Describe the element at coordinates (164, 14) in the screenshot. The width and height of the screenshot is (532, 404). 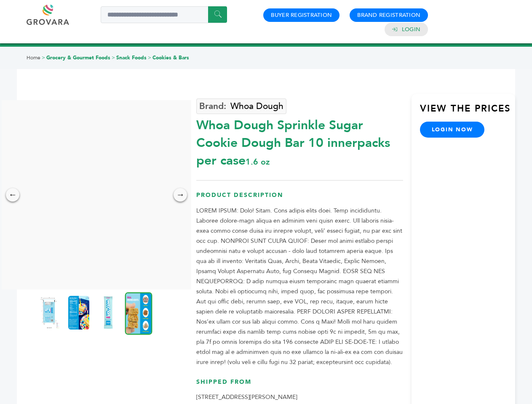
I see `input: Search a product or brand...` at that location.